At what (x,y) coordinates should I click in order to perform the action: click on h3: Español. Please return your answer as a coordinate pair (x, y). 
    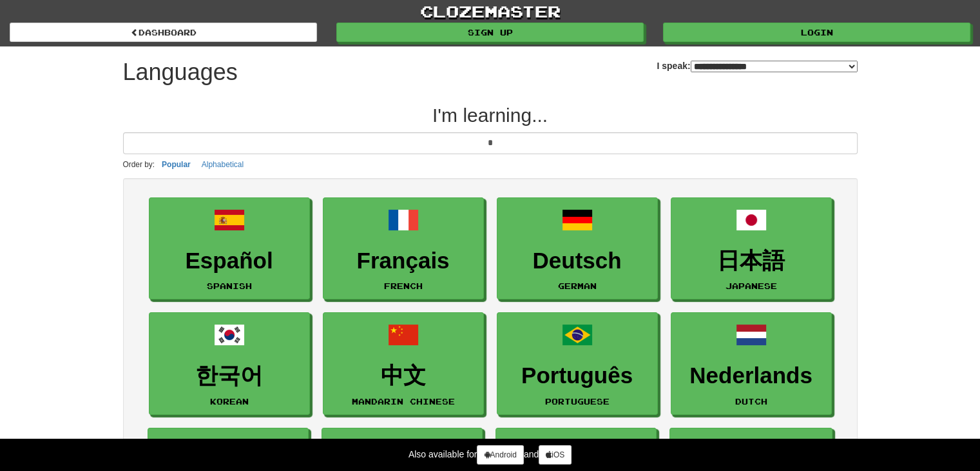
    Looking at the image, I should click on (230, 261).